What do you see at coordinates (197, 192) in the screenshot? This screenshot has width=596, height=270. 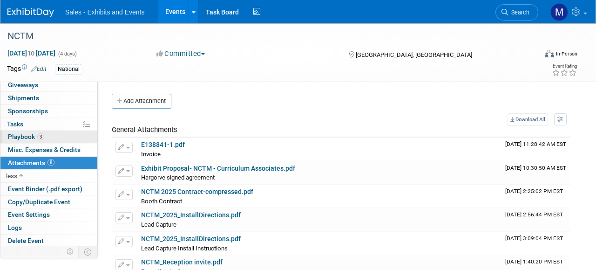 I see `a: NCTM 2025 Contract-compressed.pdf` at bounding box center [197, 192].